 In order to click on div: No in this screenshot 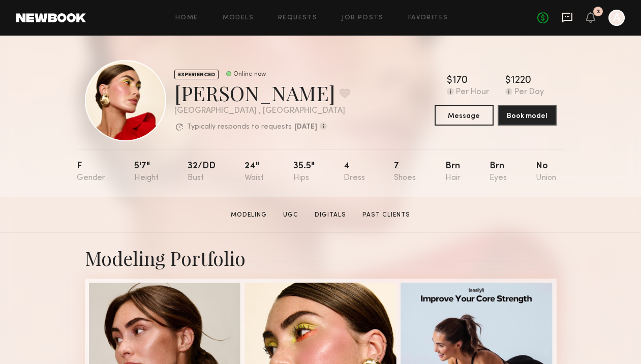, I will do `click(546, 172)`.